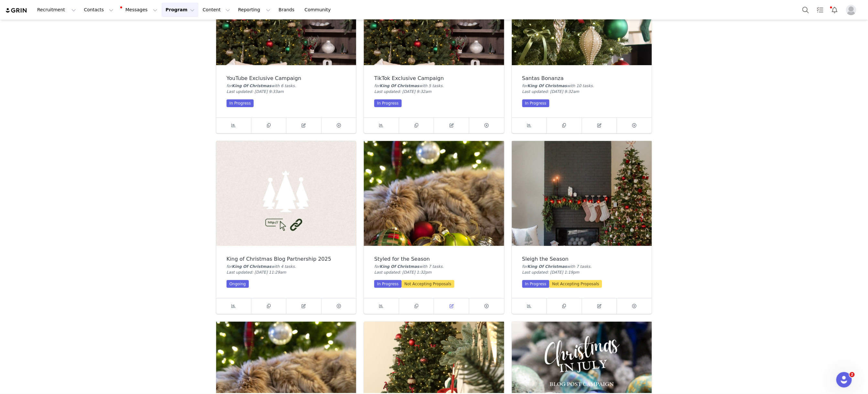  I want to click on button: Program, so click(180, 10).